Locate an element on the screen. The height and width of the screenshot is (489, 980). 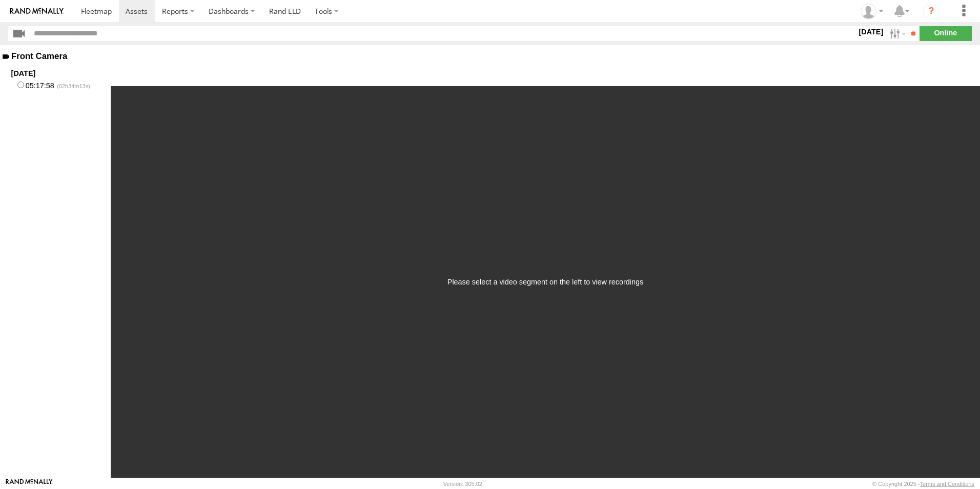
input: 05:17:58 is located at coordinates (20, 84).